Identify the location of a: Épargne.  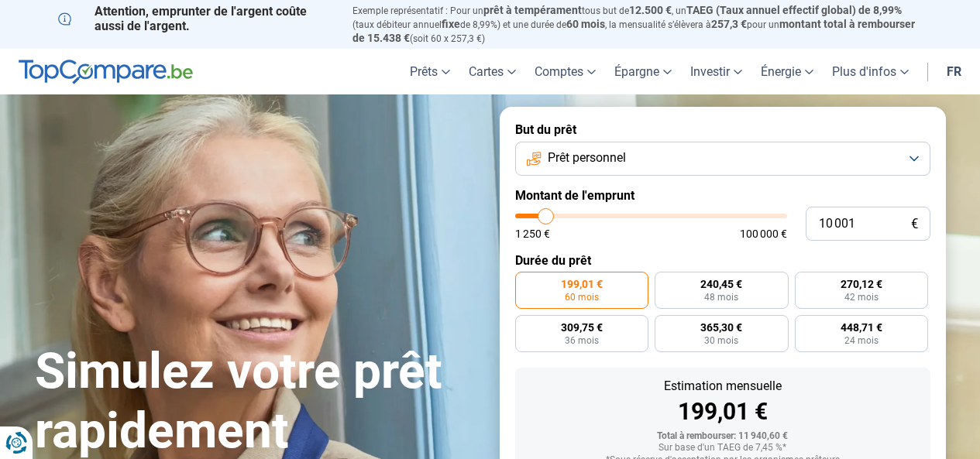
(643, 71).